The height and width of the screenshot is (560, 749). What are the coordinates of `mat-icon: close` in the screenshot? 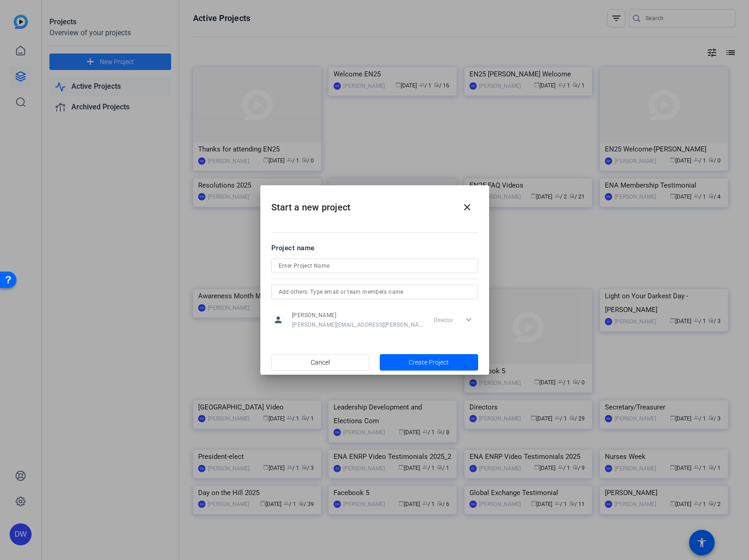 It's located at (467, 208).